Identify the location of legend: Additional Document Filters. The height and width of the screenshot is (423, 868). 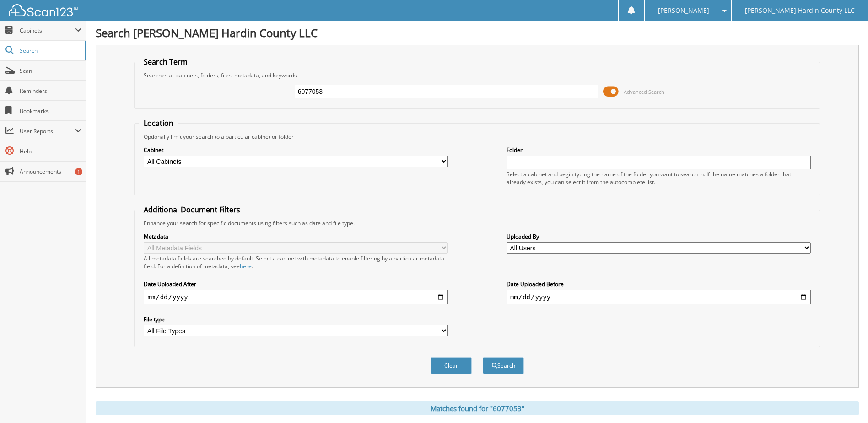
(192, 210).